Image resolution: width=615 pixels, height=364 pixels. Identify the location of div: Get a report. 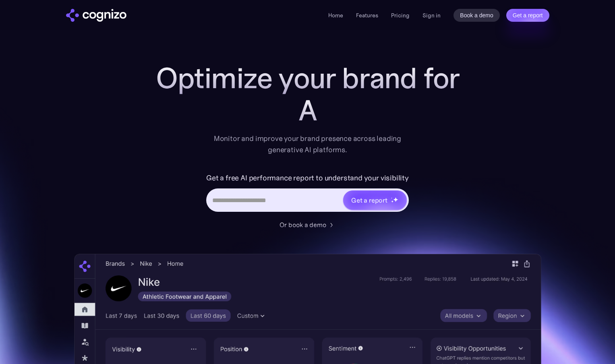
(369, 200).